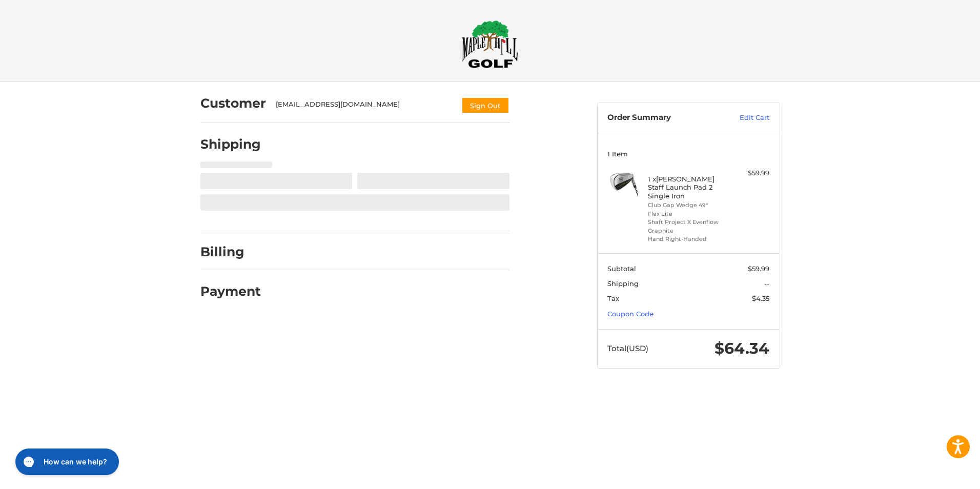 This screenshot has width=980, height=489. I want to click on span: $64.34, so click(742, 348).